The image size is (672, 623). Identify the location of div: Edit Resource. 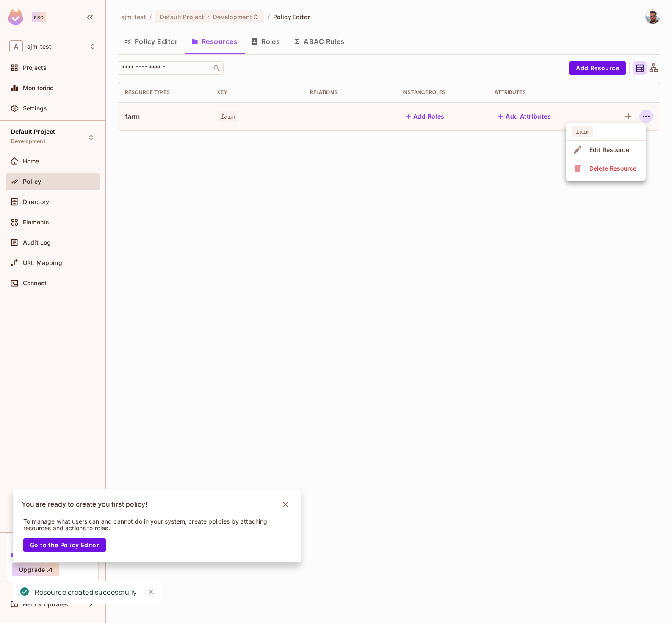
(609, 150).